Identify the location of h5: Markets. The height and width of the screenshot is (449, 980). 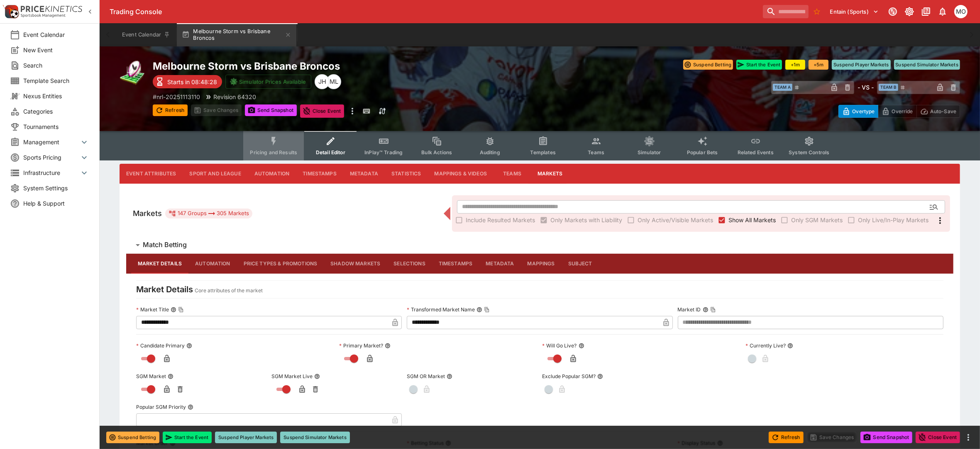
(147, 213).